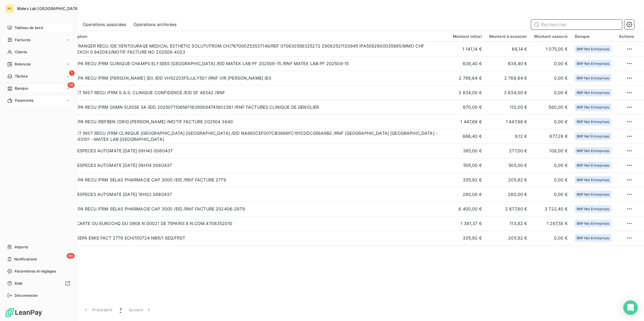 Image resolution: width=644 pixels, height=321 pixels. Describe the element at coordinates (467, 223) in the screenshot. I see `td: 1 381,37 €` at that location.